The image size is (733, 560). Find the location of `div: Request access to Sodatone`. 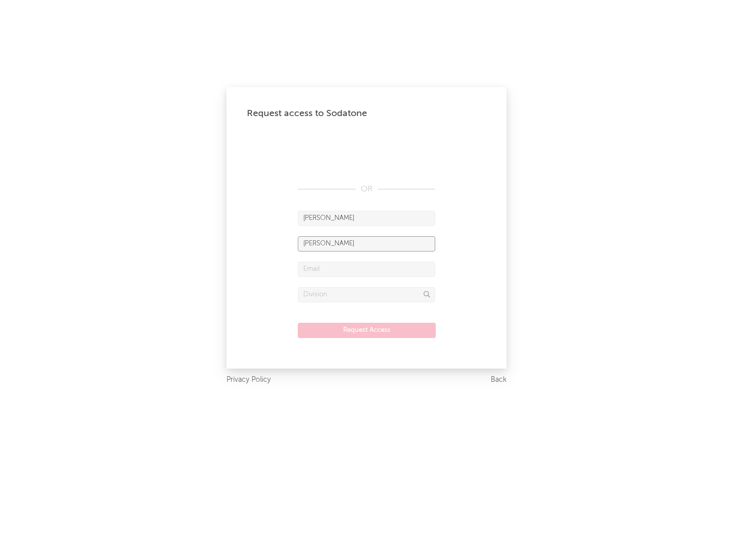

div: Request access to Sodatone is located at coordinates (366, 114).